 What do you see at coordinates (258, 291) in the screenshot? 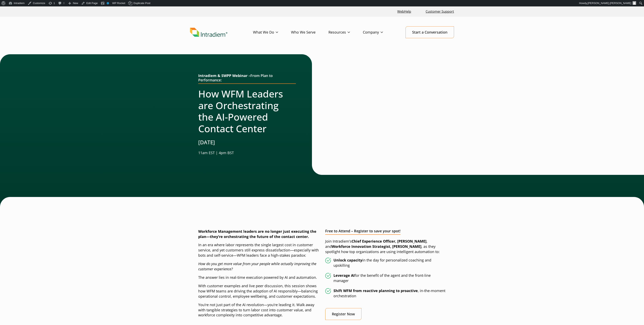
I see `p: With customer examples and live peer discussion, this session shows how WFM teams are driving the...` at bounding box center [258, 291].